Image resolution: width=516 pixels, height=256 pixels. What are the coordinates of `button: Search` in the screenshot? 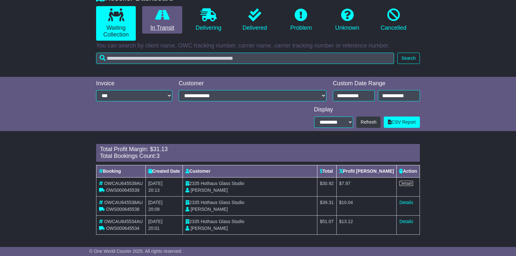 It's located at (408, 58).